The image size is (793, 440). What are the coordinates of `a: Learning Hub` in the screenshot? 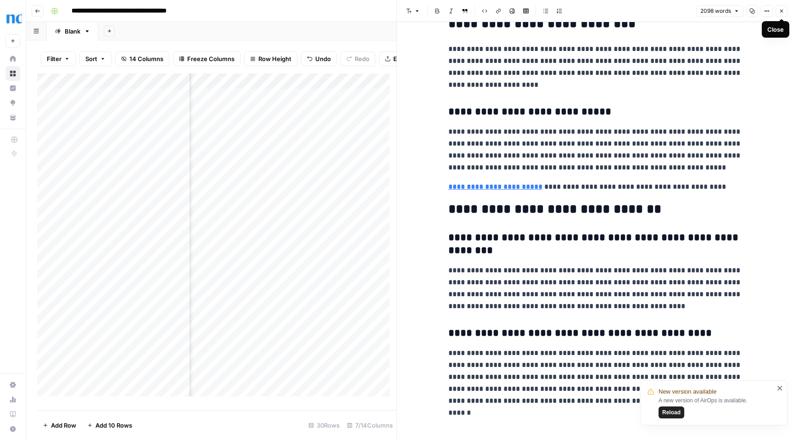 It's located at (13, 414).